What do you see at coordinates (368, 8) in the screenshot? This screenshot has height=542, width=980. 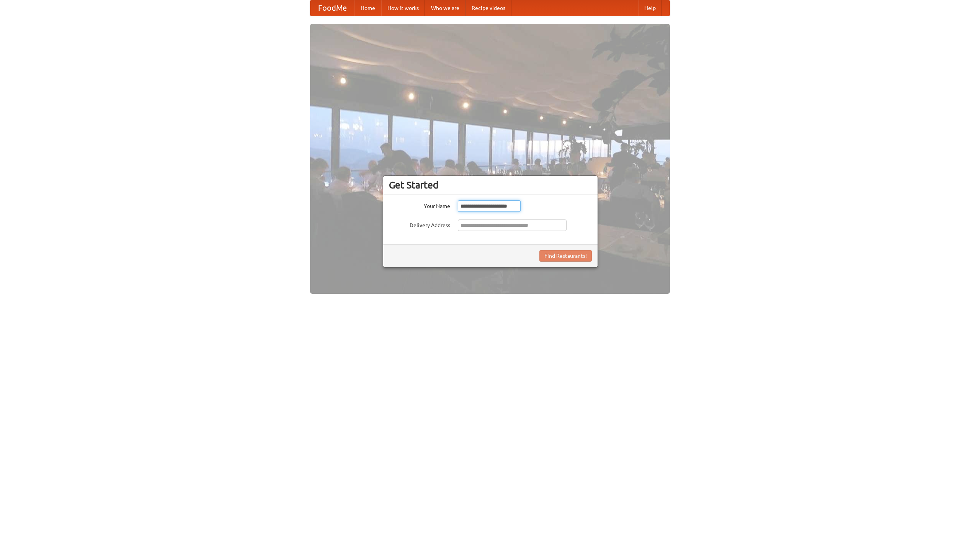 I see `a: Home` at bounding box center [368, 8].